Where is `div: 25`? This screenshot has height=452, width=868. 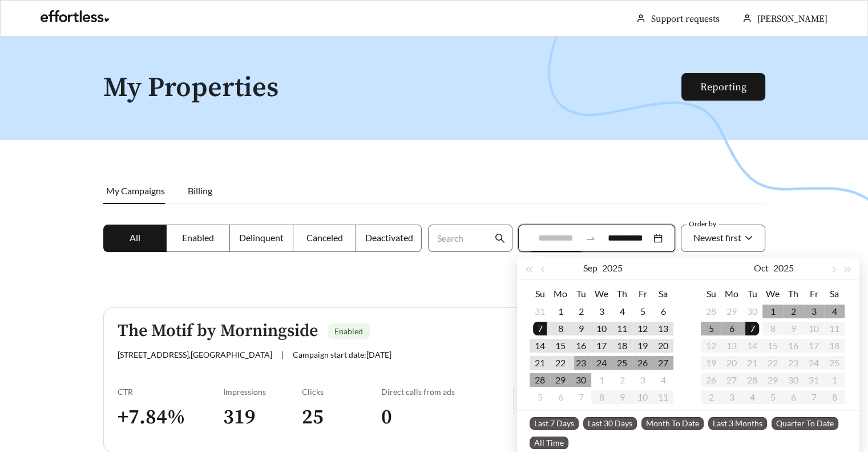 div: 25 is located at coordinates (622, 363).